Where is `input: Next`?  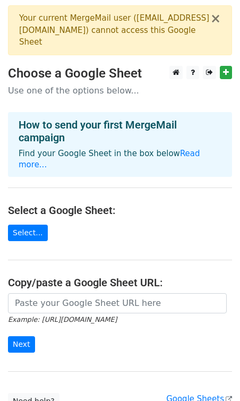 input: Next is located at coordinates (21, 344).